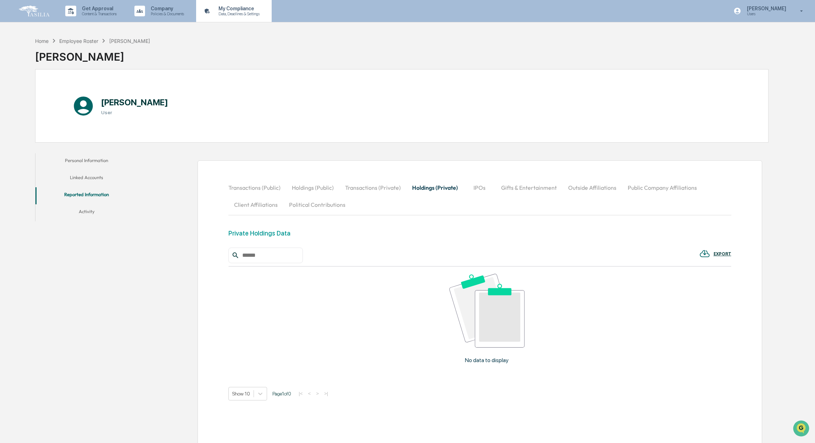  I want to click on button: Holdings (Public), so click(313, 188).